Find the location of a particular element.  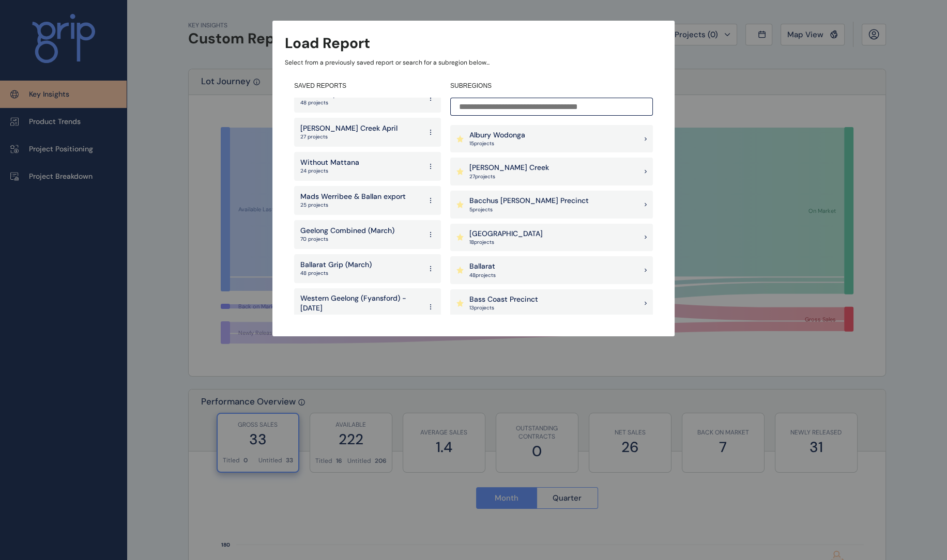

p: 27 project s is located at coordinates (509, 177).